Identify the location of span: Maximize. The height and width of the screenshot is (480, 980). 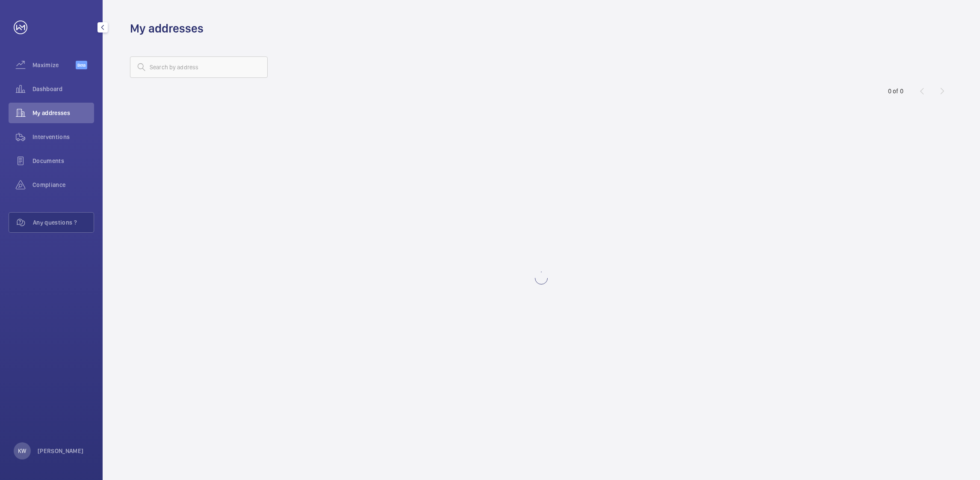
(54, 65).